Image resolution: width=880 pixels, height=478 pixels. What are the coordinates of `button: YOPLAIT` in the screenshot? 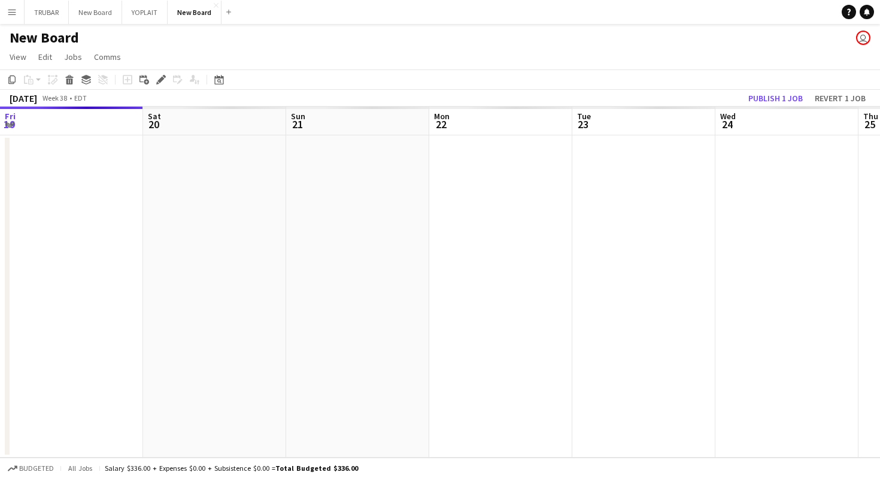 It's located at (145, 12).